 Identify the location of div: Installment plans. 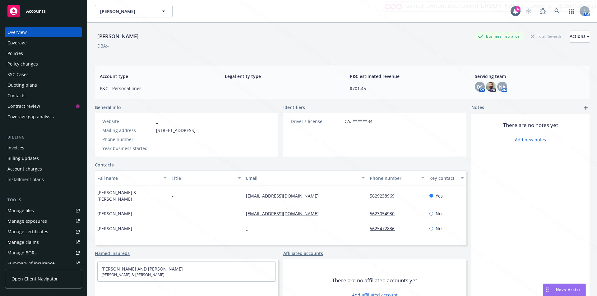
(25, 180).